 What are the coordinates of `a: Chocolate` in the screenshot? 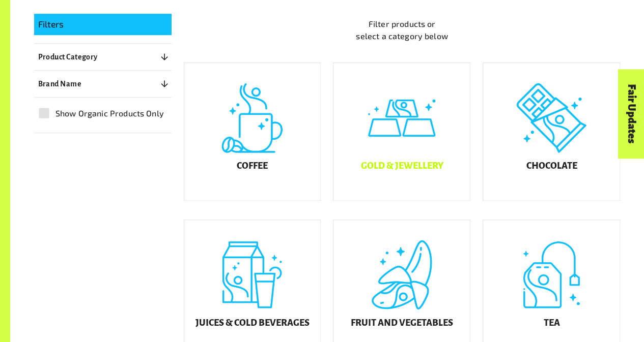 It's located at (552, 132).